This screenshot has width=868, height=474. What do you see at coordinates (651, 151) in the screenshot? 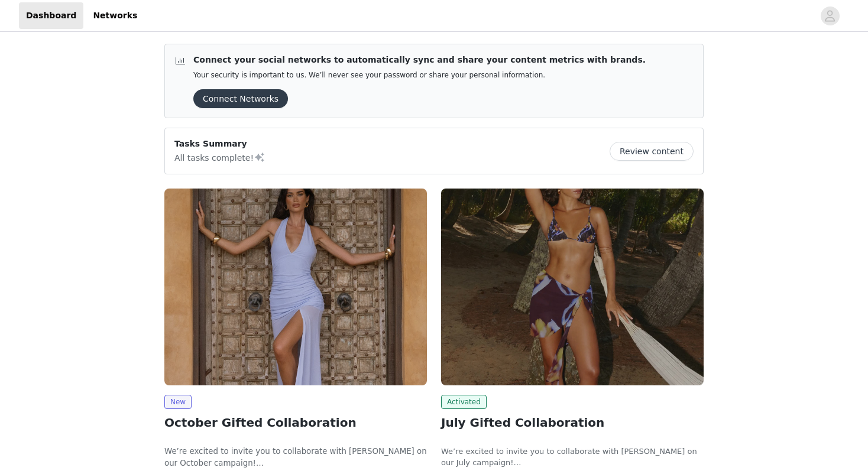
I see `button: Review content` at bounding box center [651, 151].